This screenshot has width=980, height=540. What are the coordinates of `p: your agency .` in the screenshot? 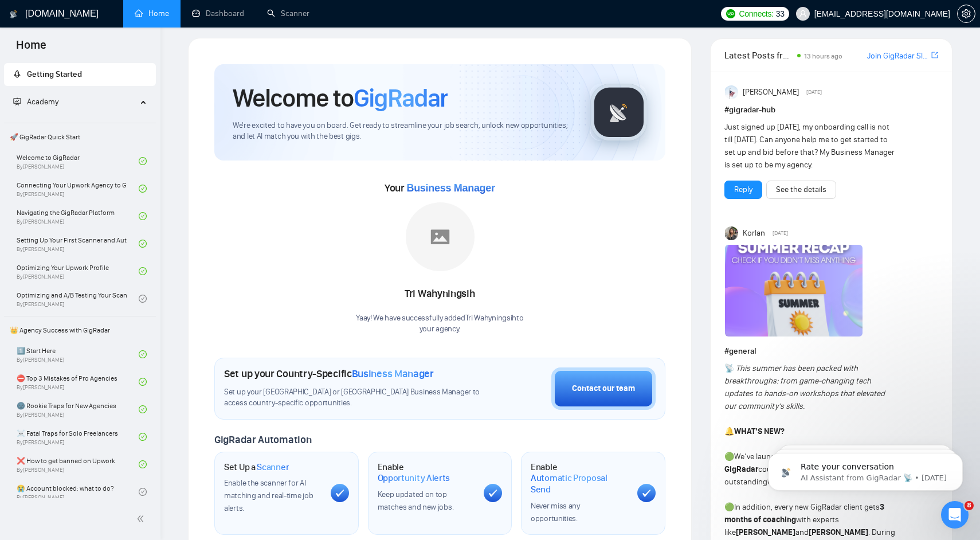 It's located at (440, 329).